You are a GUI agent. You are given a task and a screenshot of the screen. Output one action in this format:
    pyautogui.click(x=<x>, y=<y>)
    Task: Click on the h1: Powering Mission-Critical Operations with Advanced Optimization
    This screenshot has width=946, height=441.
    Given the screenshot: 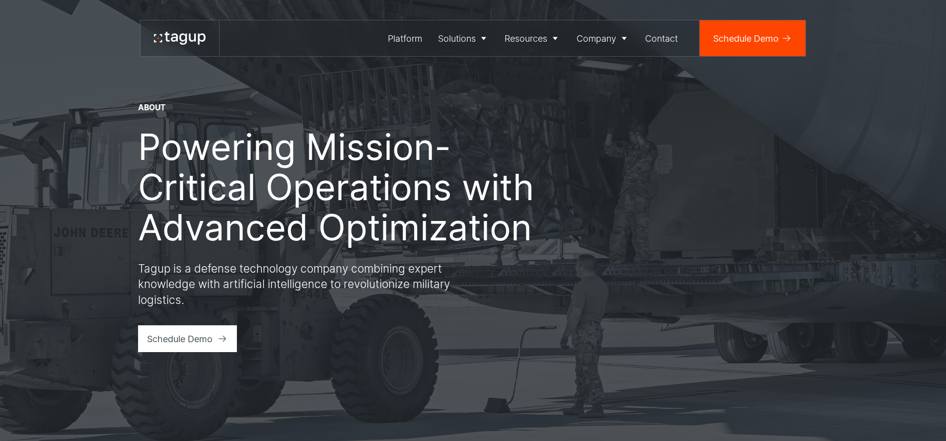 What is the action you would take?
    pyautogui.click(x=347, y=187)
    